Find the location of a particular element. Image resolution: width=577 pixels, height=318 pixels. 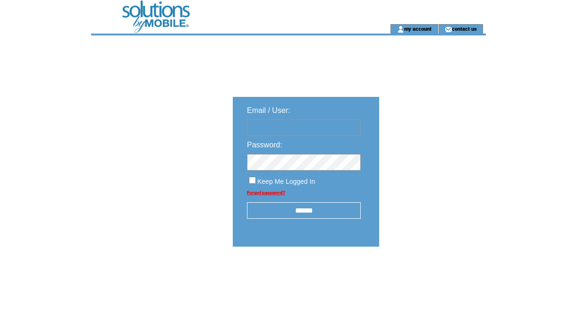

a: contact us is located at coordinates (464, 28).